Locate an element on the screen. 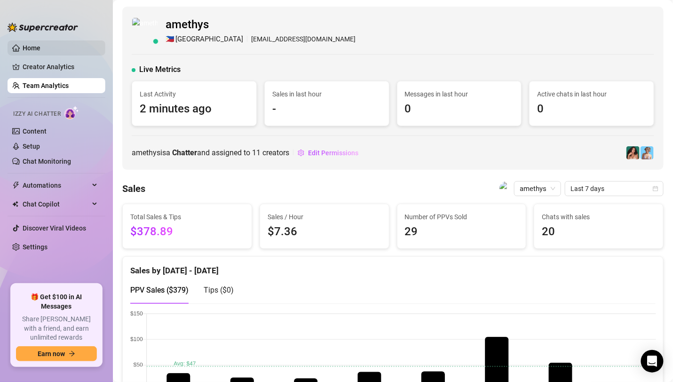 This screenshot has width=673, height=382. div: Open Intercom Messenger is located at coordinates (652, 361).